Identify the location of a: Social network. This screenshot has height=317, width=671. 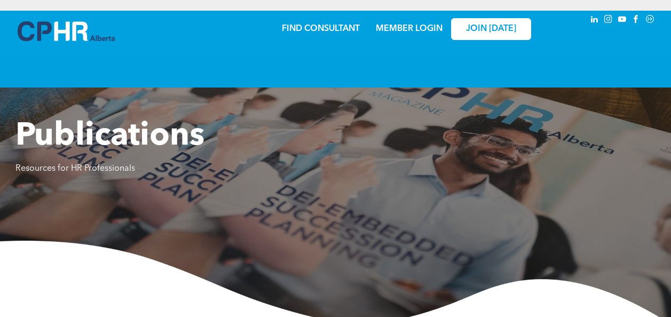
(650, 20).